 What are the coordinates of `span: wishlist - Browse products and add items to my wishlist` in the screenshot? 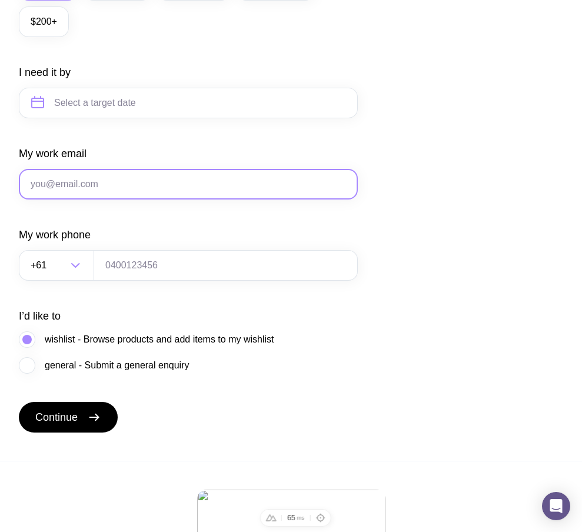 It's located at (159, 339).